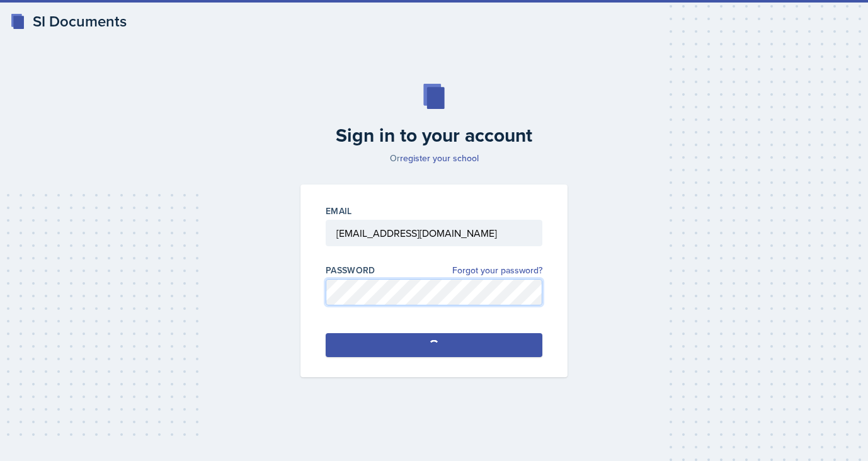 The width and height of the screenshot is (868, 461). What do you see at coordinates (434, 135) in the screenshot?
I see `h2: Sign in to your account` at bounding box center [434, 135].